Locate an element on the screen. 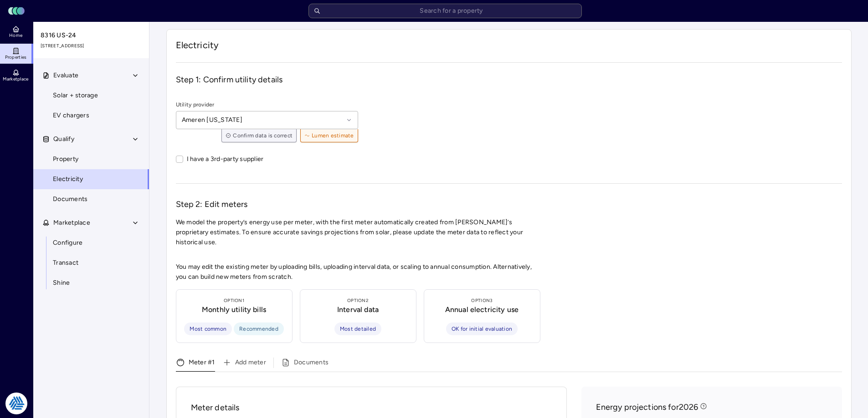 The image size is (868, 418). span: Interval data is located at coordinates (358, 310).